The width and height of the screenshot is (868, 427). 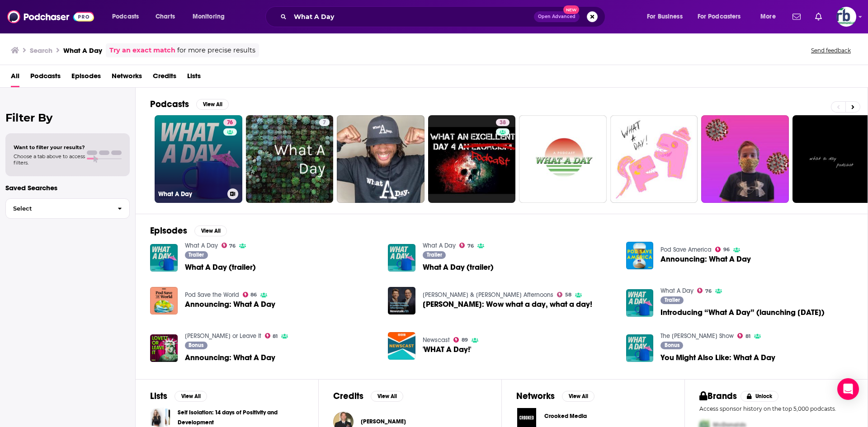 What do you see at coordinates (672, 300) in the screenshot?
I see `span: Trailer` at bounding box center [672, 300].